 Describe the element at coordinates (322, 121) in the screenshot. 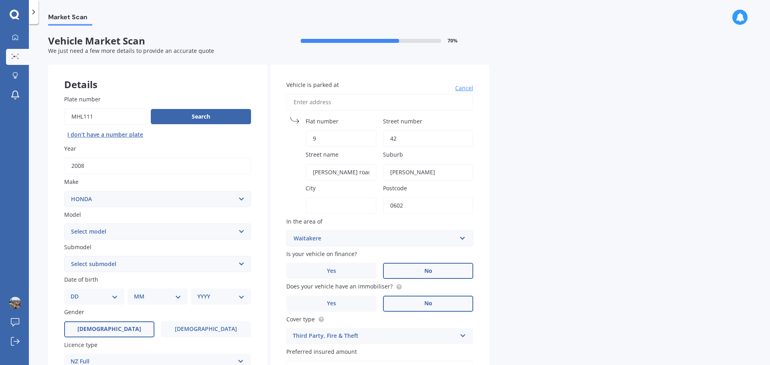

I see `span: Flat number` at that location.